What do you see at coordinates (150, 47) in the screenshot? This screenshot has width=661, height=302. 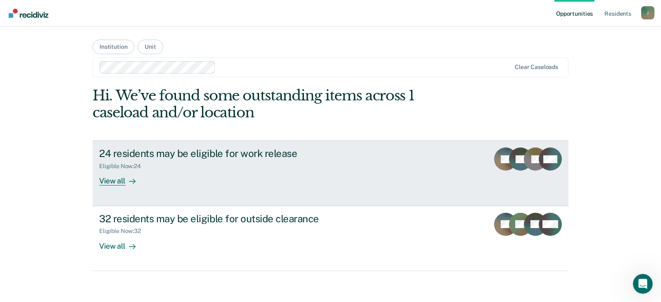 I see `button: Unit` at bounding box center [150, 47].